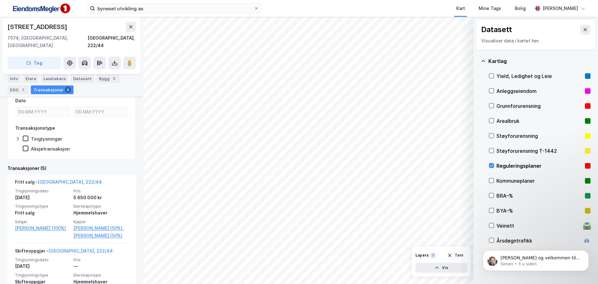 The image size is (598, 284). What do you see at coordinates (539, 76) in the screenshot?
I see `div: Yield, Ledighet og Leie` at bounding box center [539, 76].